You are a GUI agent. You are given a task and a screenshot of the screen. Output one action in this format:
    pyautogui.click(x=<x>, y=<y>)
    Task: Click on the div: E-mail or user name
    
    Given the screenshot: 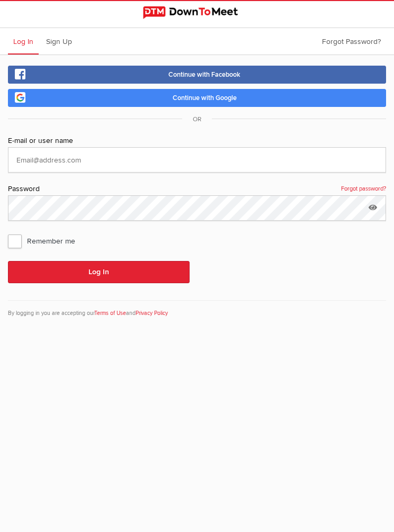 What is the action you would take?
    pyautogui.click(x=197, y=141)
    